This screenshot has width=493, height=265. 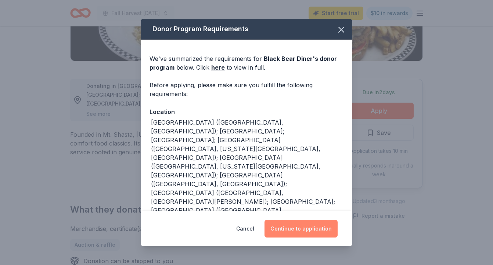 I want to click on button: Continue to application, so click(x=301, y=229).